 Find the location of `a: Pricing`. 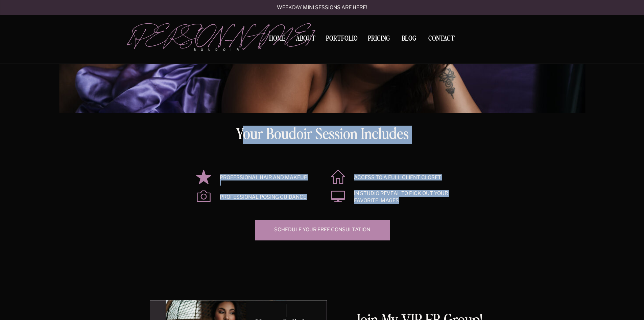

a: Pricing is located at coordinates (379, 40).